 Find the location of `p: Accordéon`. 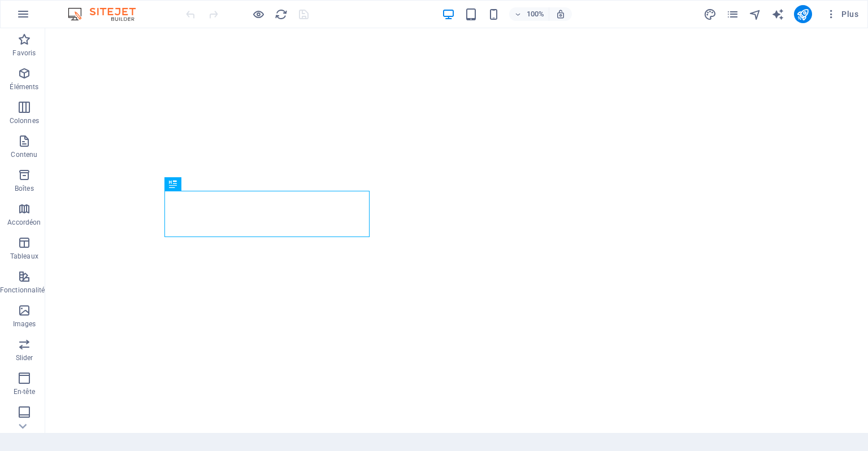

p: Accordéon is located at coordinates (24, 223).